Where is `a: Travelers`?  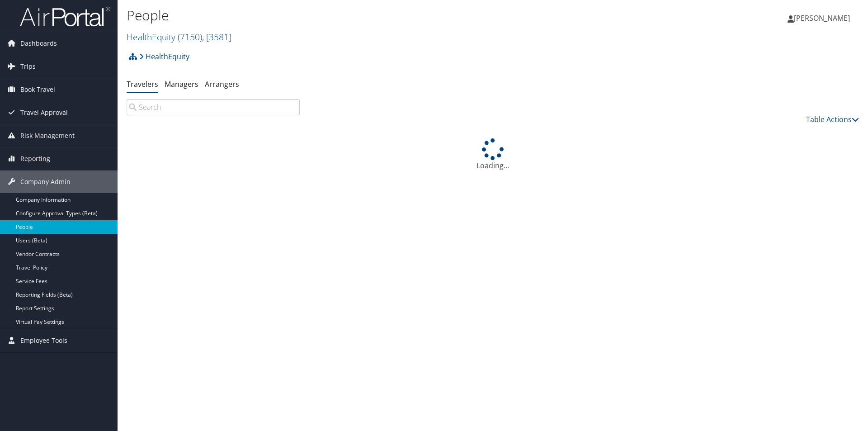
a: Travelers is located at coordinates (142, 84).